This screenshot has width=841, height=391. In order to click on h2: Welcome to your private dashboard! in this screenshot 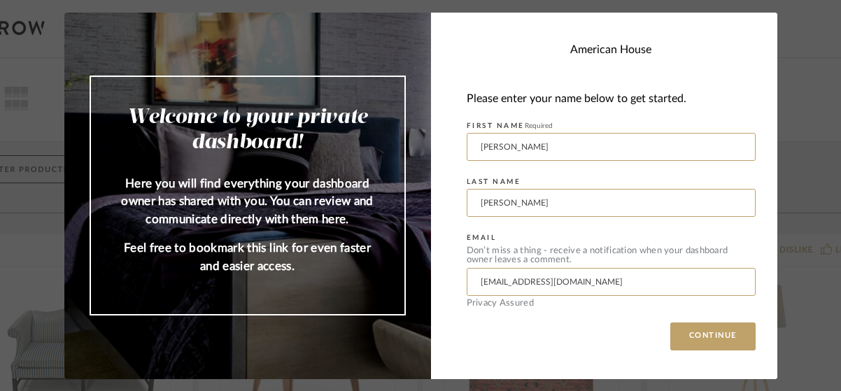, I will do `click(248, 130)`.